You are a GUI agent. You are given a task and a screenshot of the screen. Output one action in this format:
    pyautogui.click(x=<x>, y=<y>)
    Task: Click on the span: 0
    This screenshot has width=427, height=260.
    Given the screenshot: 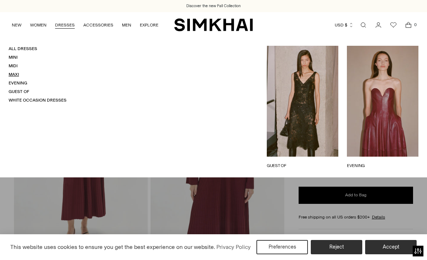 What is the action you would take?
    pyautogui.click(x=415, y=25)
    